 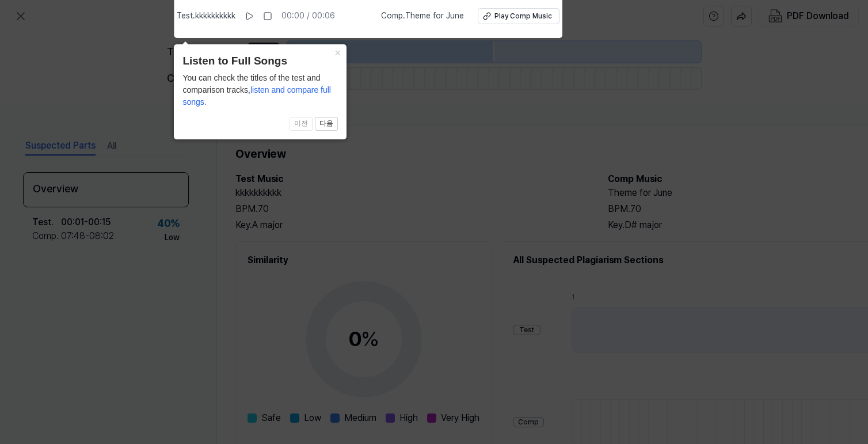 What do you see at coordinates (260, 90) in the screenshot?
I see `div: You can check the titles of the test and comparison tracks,` at bounding box center [260, 90].